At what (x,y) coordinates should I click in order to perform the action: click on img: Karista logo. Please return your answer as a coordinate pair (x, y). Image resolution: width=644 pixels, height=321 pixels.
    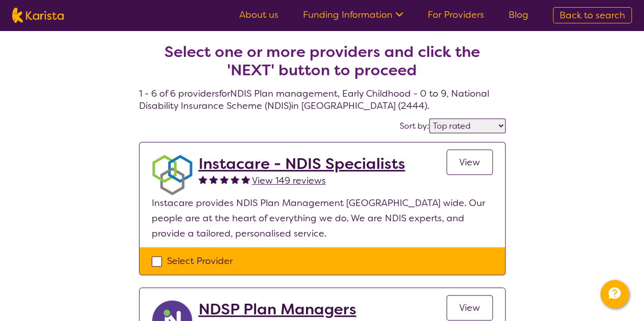
    Looking at the image, I should click on (38, 15).